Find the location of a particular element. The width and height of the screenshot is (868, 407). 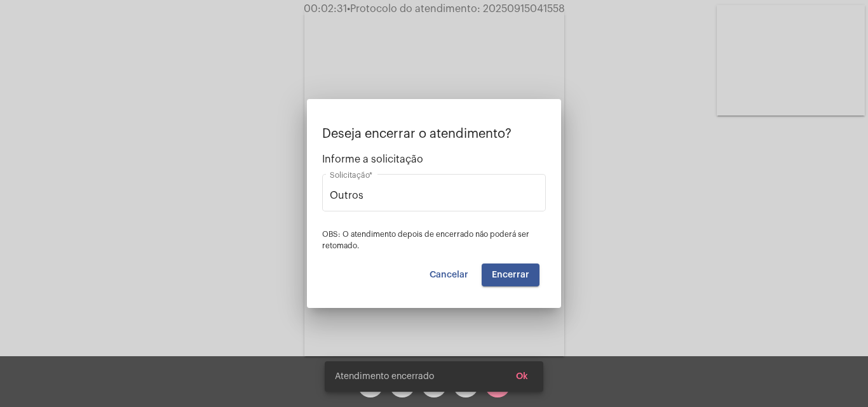

button: Encerrar is located at coordinates (510, 276).